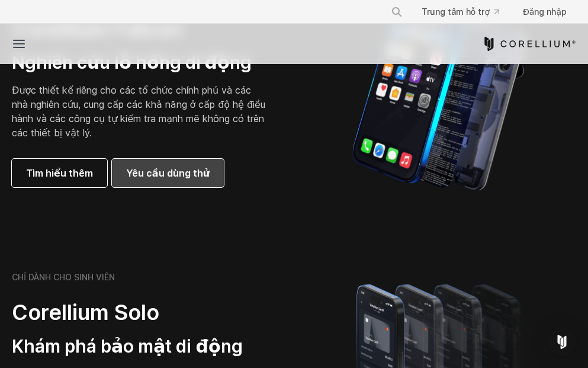 The image size is (588, 368). I want to click on font: Đăng nhập, so click(545, 11).